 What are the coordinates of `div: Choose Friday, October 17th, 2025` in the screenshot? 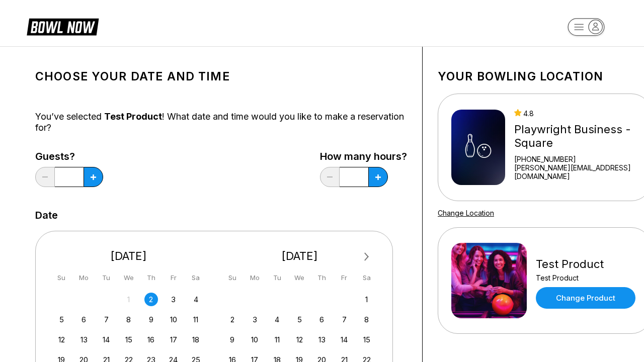 It's located at (173, 340).